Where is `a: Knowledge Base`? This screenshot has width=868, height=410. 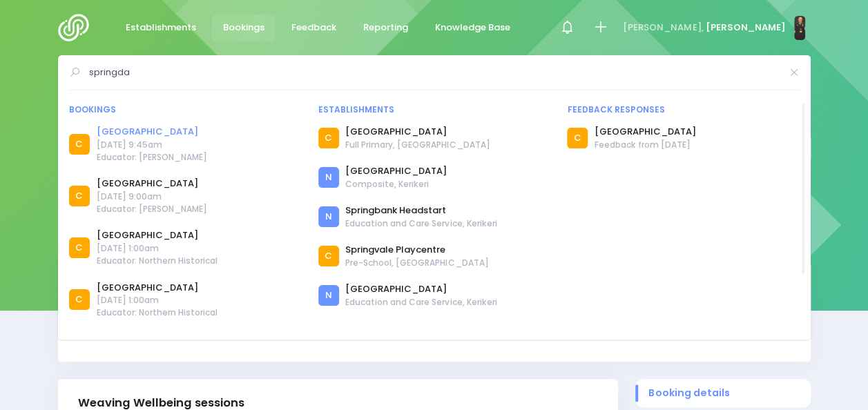 a: Knowledge Base is located at coordinates (473, 28).